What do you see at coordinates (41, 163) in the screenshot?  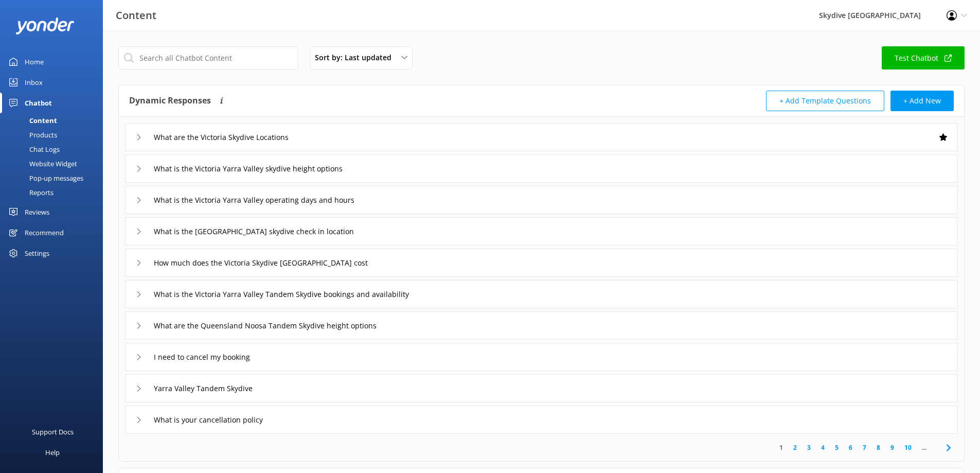 I see `div: Website Widget` at bounding box center [41, 163].